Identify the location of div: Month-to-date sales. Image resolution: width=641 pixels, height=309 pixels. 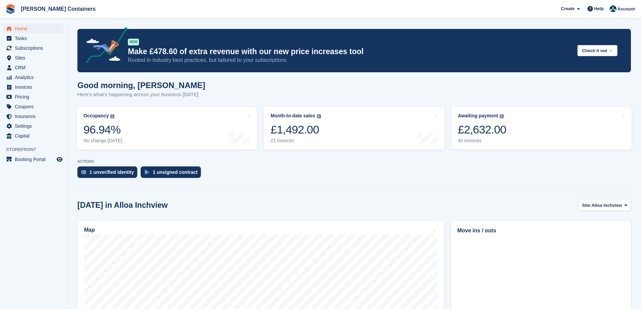
(293, 116).